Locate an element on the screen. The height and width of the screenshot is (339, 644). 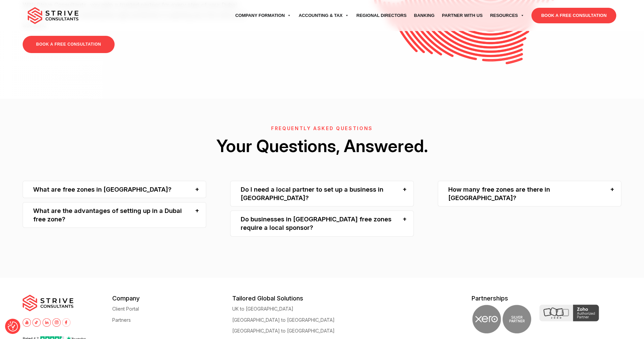
h5: Tailored Global Solutions is located at coordinates (292, 298).